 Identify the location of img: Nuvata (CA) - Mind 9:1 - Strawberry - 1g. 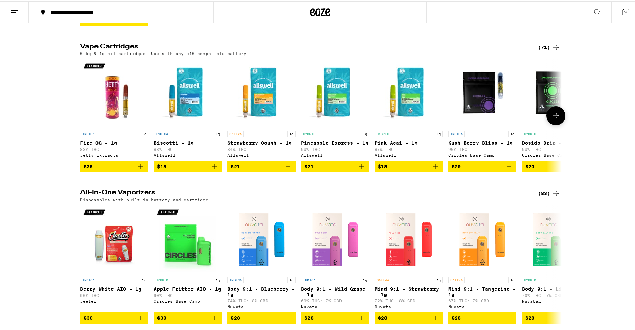
(409, 238).